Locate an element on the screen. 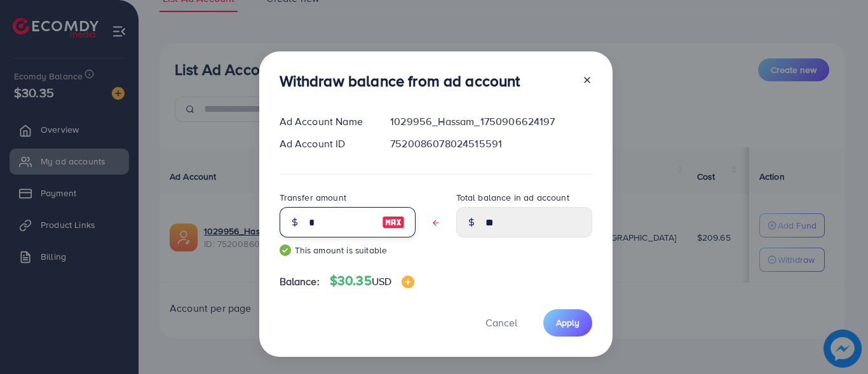 The width and height of the screenshot is (868, 374). span: Apply is located at coordinates (568, 323).